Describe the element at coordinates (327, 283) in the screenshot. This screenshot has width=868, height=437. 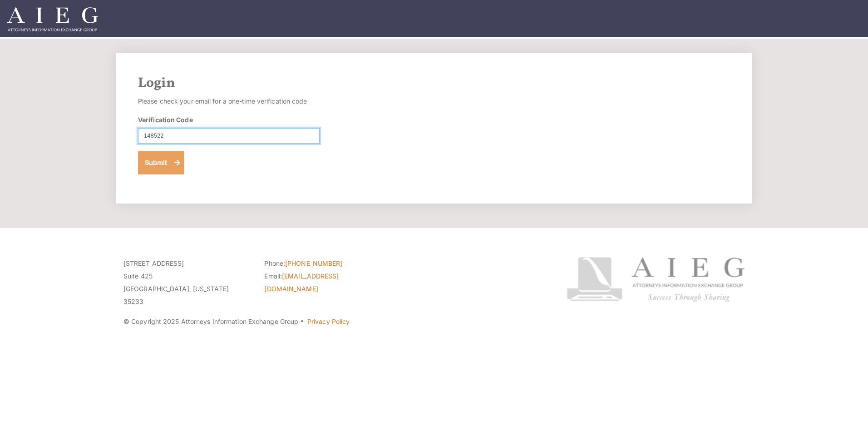
I see `li: Email:` at that location.